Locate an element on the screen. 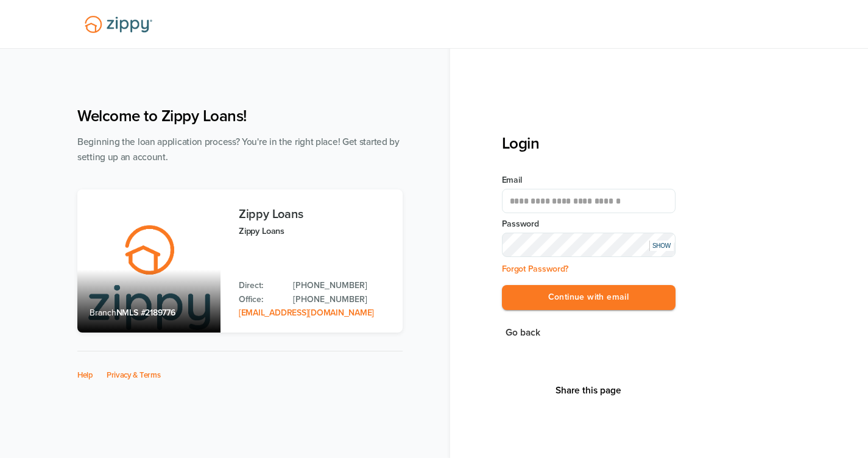 This screenshot has height=458, width=868. label: Email is located at coordinates (588, 180).